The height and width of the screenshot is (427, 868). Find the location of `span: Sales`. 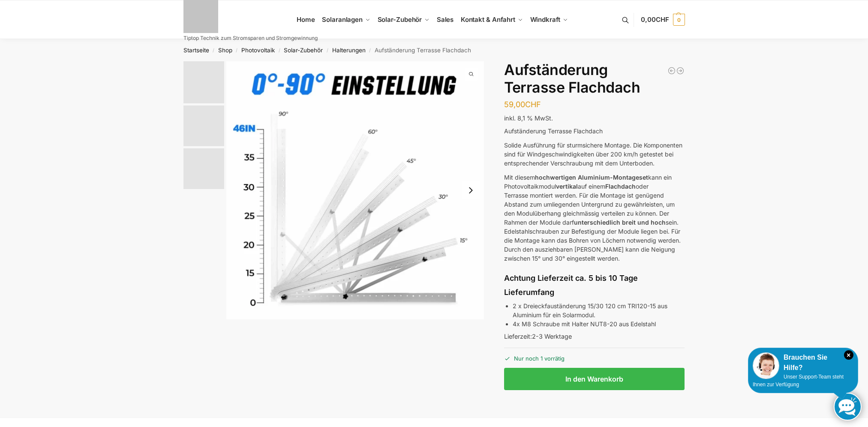

span: Sales is located at coordinates (445, 20).